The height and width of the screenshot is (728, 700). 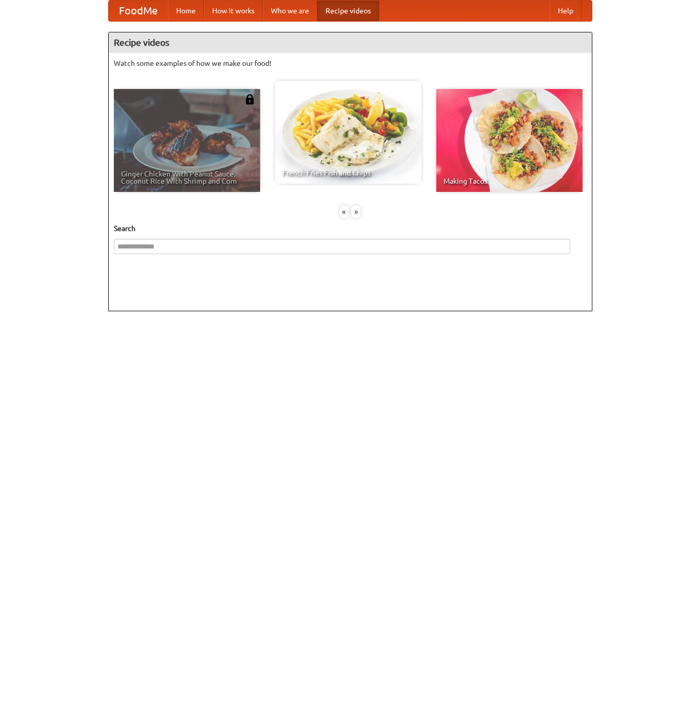 What do you see at coordinates (138, 11) in the screenshot?
I see `a: FoodMe` at bounding box center [138, 11].